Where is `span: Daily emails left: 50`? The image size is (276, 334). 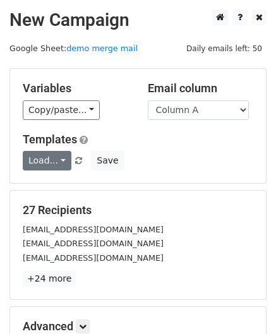 span: Daily emails left: 50 is located at coordinates (224, 49).